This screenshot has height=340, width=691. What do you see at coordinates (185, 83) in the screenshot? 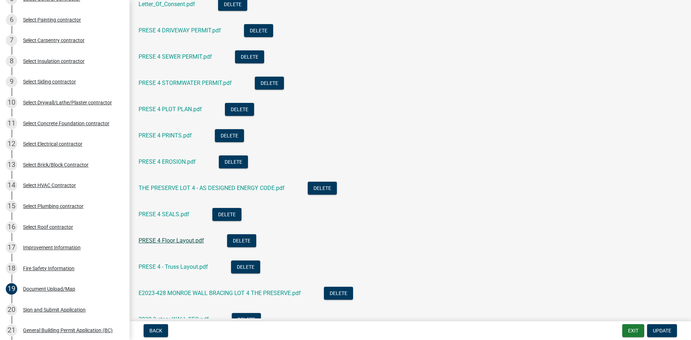
I see `a: PRESE 4 STORMWATER PERMIT.pdf` at bounding box center [185, 83].